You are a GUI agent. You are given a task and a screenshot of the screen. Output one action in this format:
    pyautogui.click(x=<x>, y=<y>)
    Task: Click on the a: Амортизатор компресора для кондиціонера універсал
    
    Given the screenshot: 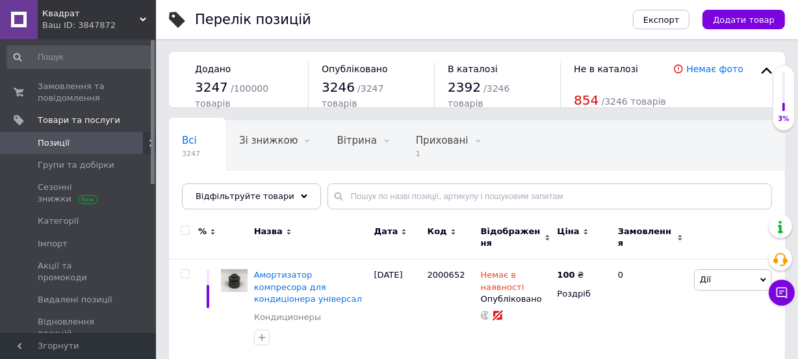 What is the action you would take?
    pyautogui.click(x=308, y=286)
    